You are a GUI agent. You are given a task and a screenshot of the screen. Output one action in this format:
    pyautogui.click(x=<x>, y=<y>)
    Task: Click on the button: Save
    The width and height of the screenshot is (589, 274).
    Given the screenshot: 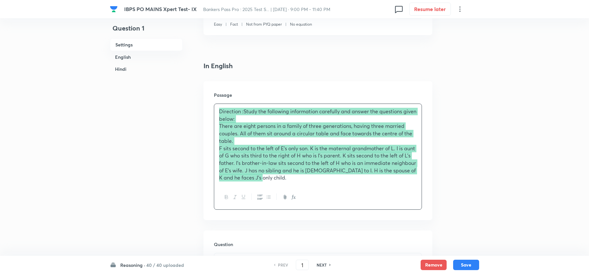 What is the action you would take?
    pyautogui.click(x=466, y=265)
    